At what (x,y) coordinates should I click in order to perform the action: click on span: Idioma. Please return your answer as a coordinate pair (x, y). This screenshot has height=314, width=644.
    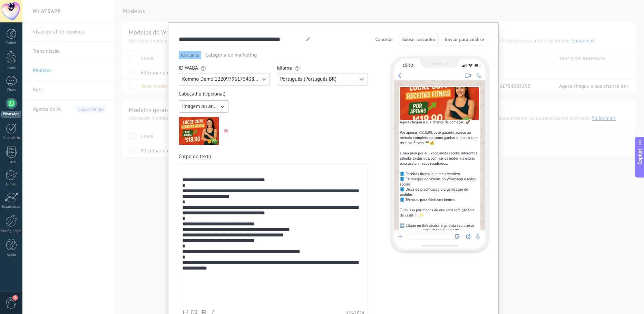
    Looking at the image, I should click on (284, 68).